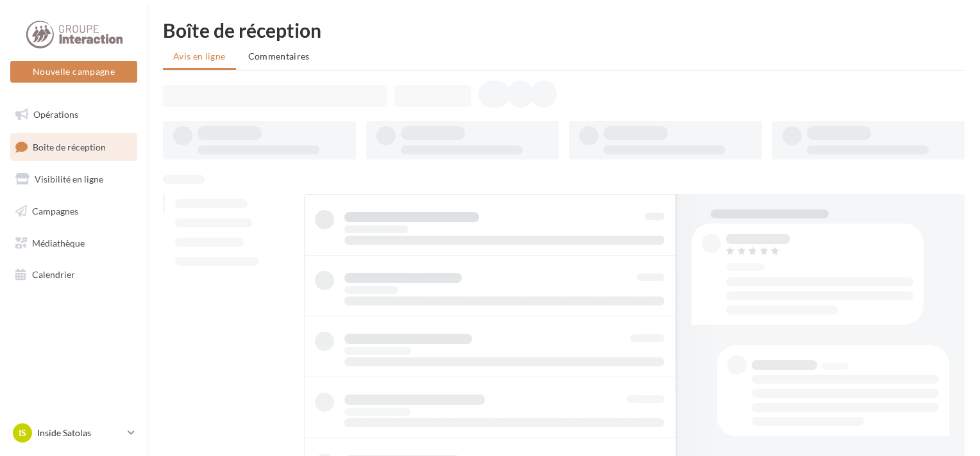 The height and width of the screenshot is (456, 980). Describe the element at coordinates (74, 180) in the screenshot. I see `a: Visibilité en ligne` at that location.